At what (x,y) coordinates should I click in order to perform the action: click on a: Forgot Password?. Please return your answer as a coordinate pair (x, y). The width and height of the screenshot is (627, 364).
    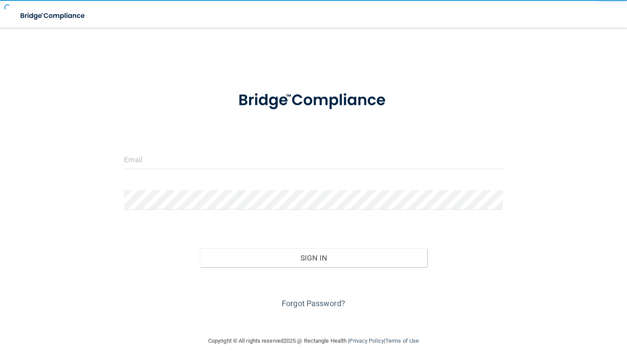
    Looking at the image, I should click on (314, 303).